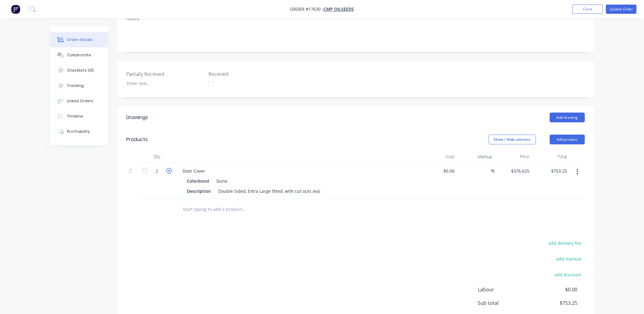 This screenshot has height=314, width=644. What do you see at coordinates (568, 274) in the screenshot?
I see `button: add discount` at bounding box center [568, 274].